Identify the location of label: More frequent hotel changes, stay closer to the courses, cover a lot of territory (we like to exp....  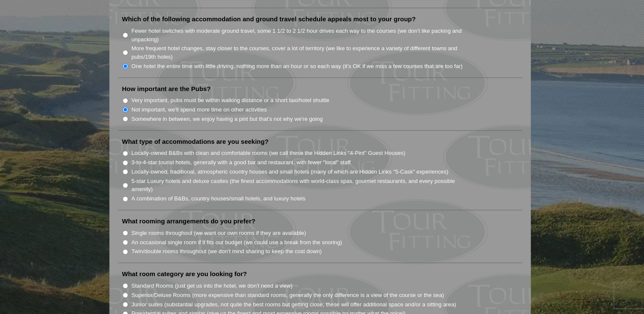
(302, 52).